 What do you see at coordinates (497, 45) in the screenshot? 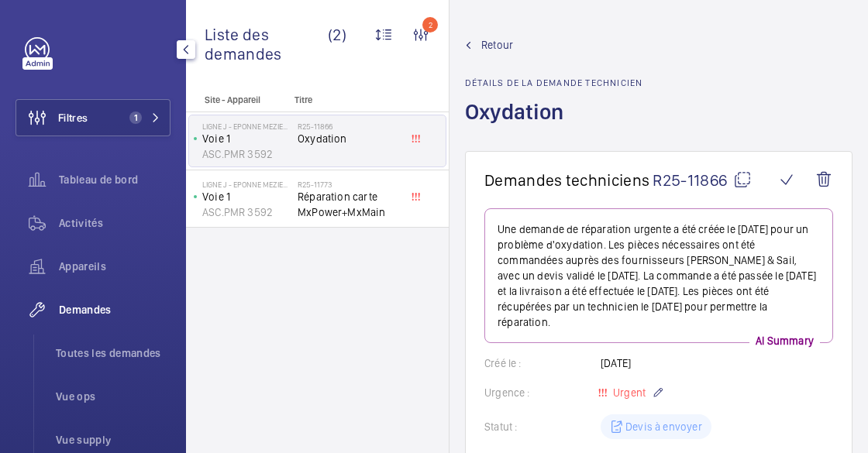
I see `span: Retour` at bounding box center [497, 45].